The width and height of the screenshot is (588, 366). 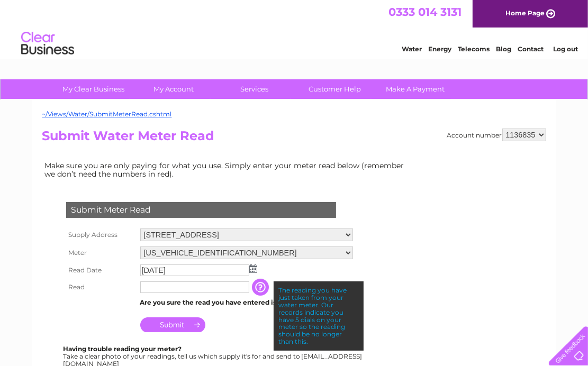 I want to click on a: Water, so click(x=412, y=49).